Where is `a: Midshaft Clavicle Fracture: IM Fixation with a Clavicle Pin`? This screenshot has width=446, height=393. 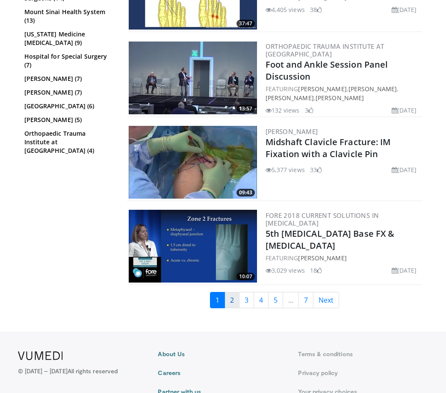
a: Midshaft Clavicle Fracture: IM Fixation with a Clavicle Pin is located at coordinates (328, 148).